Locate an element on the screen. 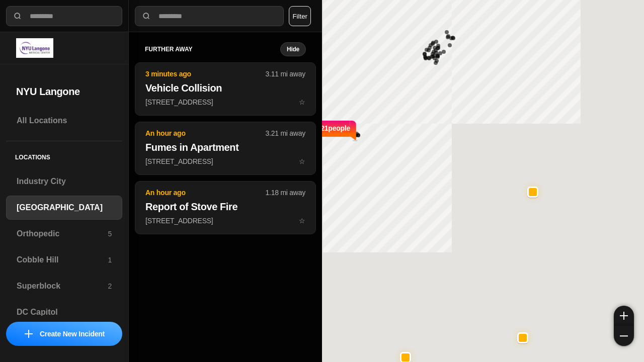  p: 3.21 mi away is located at coordinates (285, 133).